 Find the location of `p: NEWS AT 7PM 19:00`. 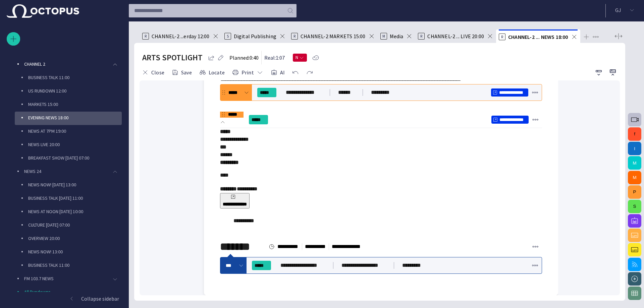

p: NEWS AT 7PM 19:00 is located at coordinates (75, 131).